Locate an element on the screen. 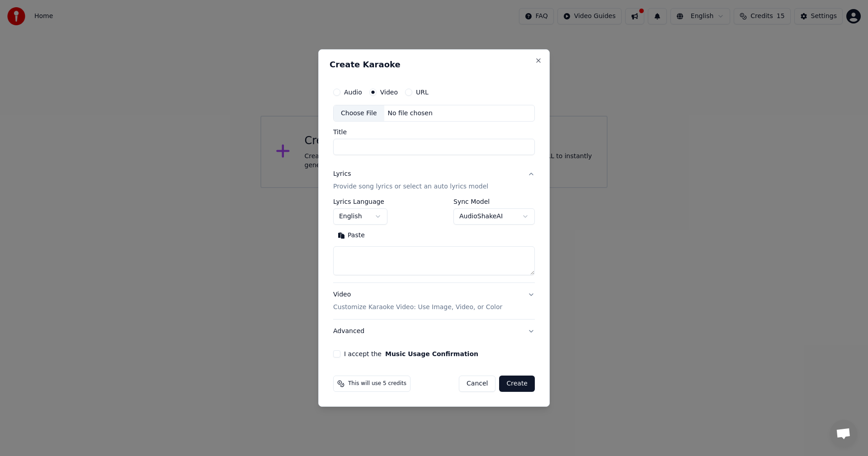  p: Provide song lyrics or select an auto lyrics model is located at coordinates (411, 187).